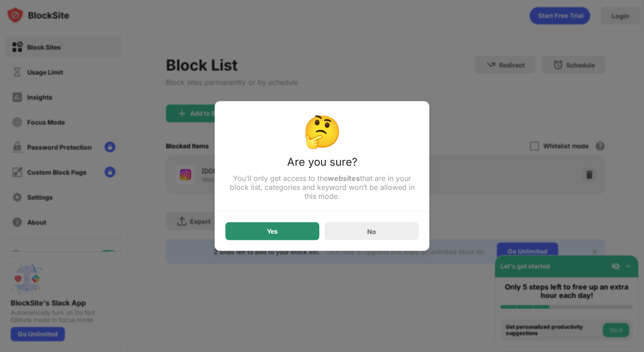 The image size is (644, 352). Describe the element at coordinates (372, 231) in the screenshot. I see `div: No` at that location.